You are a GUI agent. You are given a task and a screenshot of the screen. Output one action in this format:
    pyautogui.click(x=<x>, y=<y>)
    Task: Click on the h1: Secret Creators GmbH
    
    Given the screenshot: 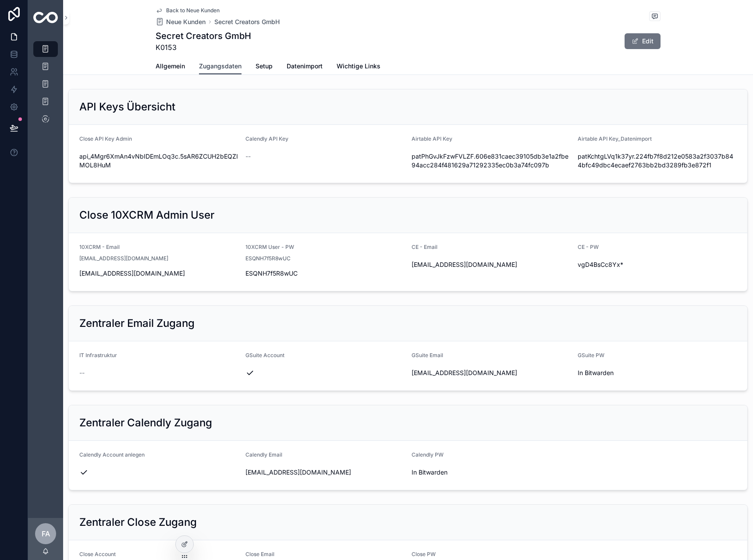 What is the action you would take?
    pyautogui.click(x=203, y=36)
    